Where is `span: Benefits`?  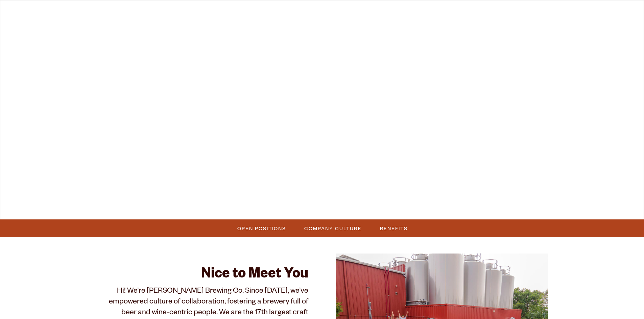
span: Benefits is located at coordinates (394, 228).